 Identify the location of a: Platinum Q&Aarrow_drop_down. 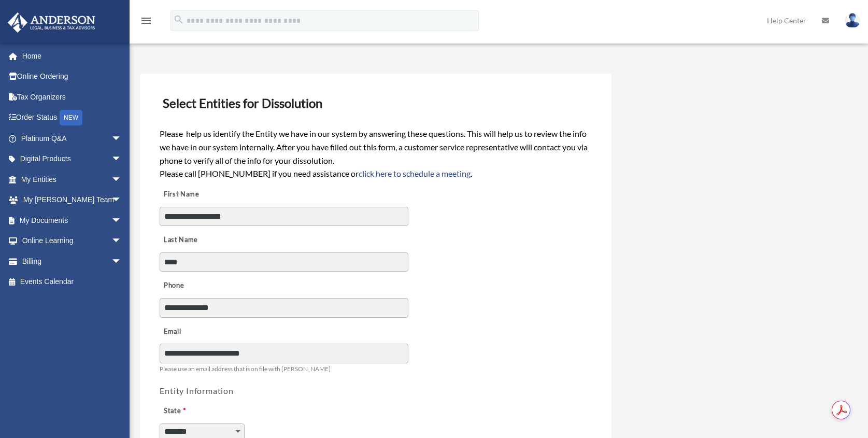
(72, 139).